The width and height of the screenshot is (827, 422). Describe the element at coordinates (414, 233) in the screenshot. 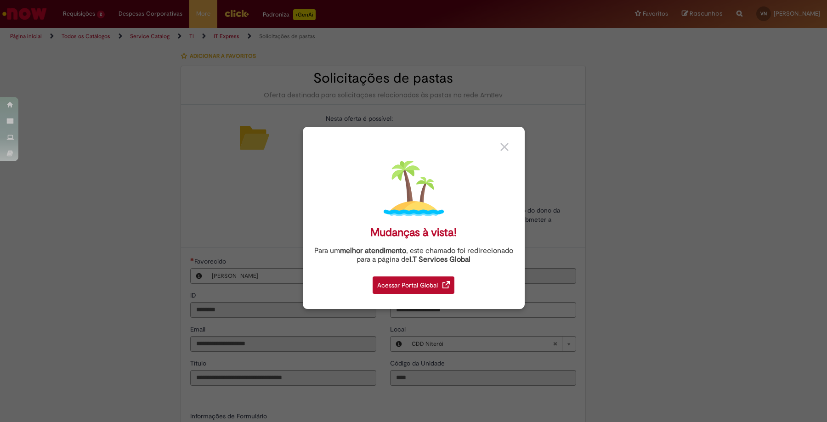

I see `div: Mudanças à vista!` at that location.